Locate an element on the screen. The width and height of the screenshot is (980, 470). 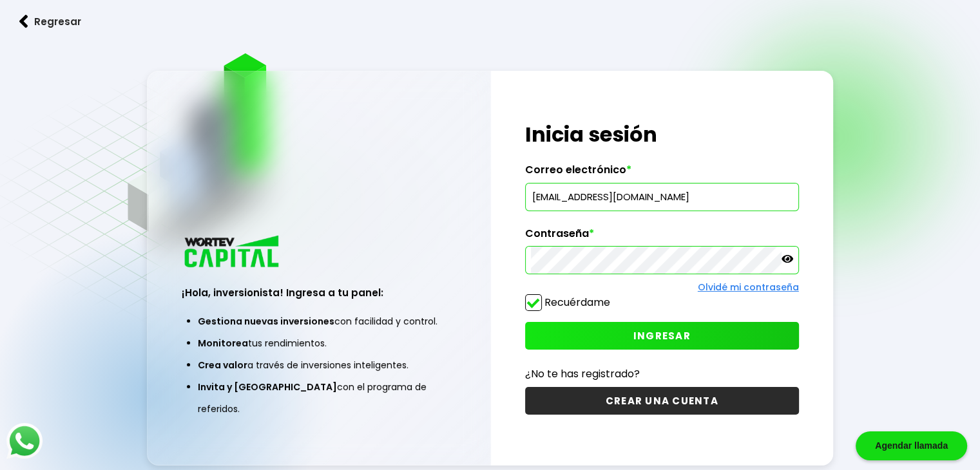
li: a través de inversiones inteligentes. is located at coordinates (318, 365).